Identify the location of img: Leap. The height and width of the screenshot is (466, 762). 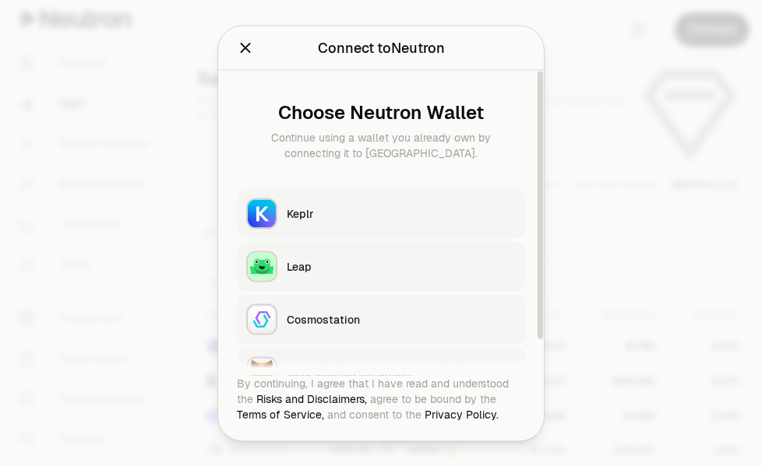
(262, 266).